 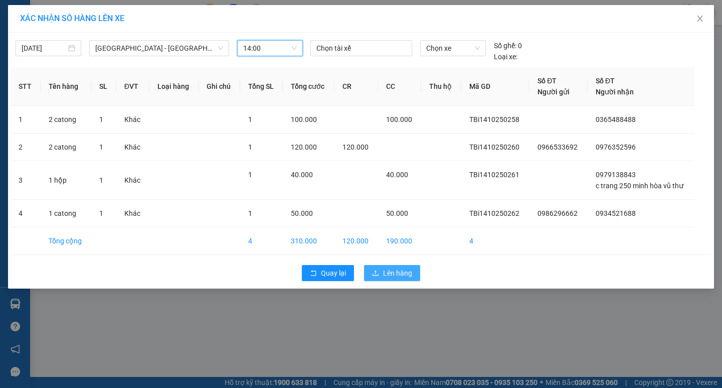 I want to click on span: 0934521688, so click(x=616, y=213).